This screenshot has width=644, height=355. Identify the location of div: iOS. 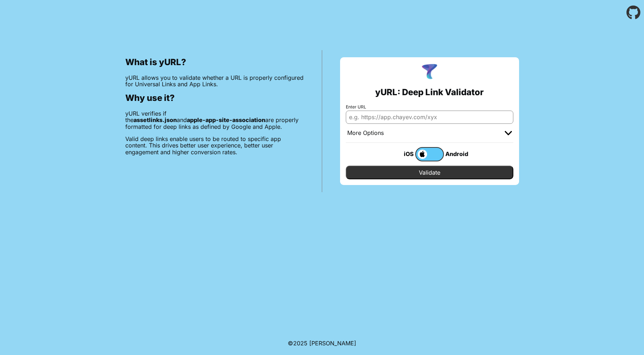
(401, 154).